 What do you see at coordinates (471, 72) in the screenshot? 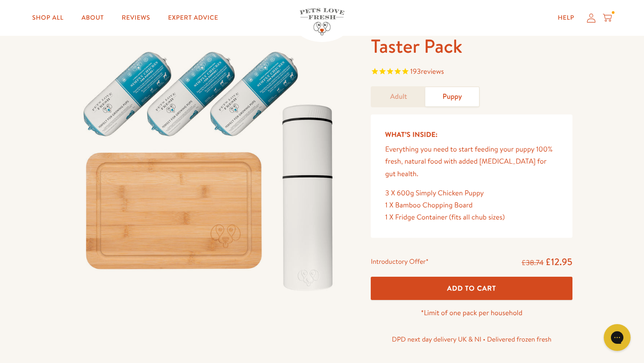
I see `span: Rated 4.9 out of 5 stars 193 reviews` at bounding box center [471, 72].